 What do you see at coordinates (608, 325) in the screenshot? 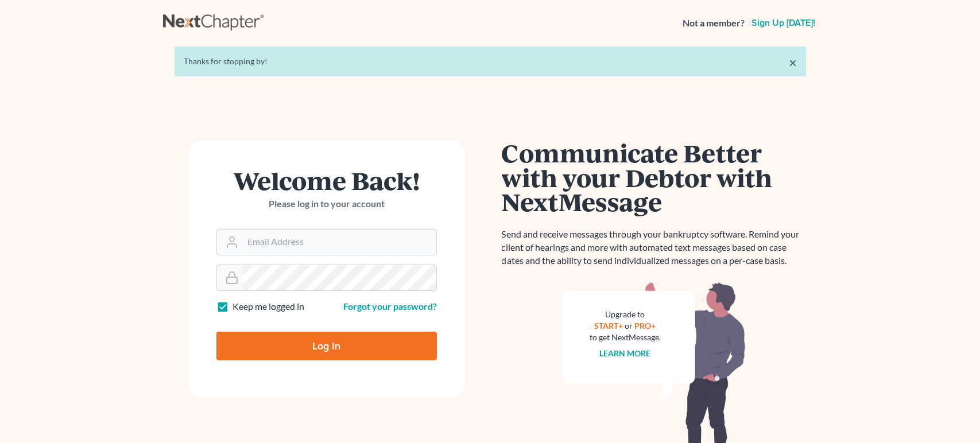
I see `a: START+` at bounding box center [608, 325].